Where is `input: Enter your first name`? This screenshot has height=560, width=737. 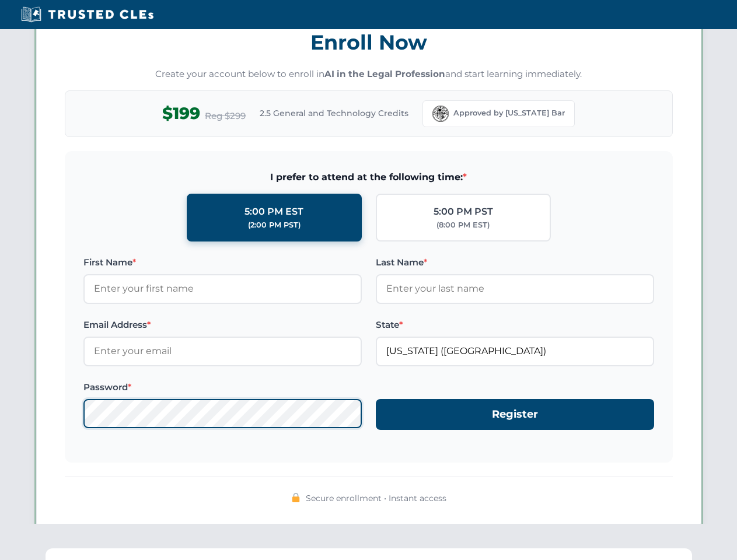 input: Enter your first name is located at coordinates (222, 289).